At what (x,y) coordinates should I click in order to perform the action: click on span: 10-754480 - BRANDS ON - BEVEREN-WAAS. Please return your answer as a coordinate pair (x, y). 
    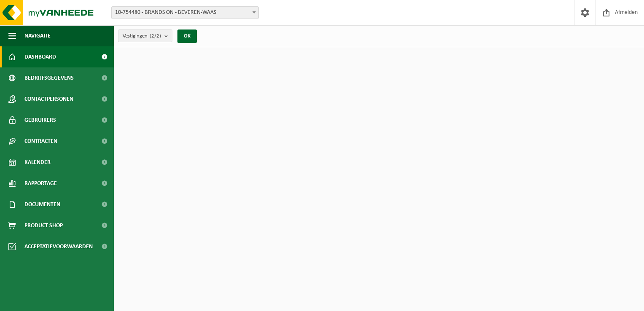
    Looking at the image, I should click on (185, 12).